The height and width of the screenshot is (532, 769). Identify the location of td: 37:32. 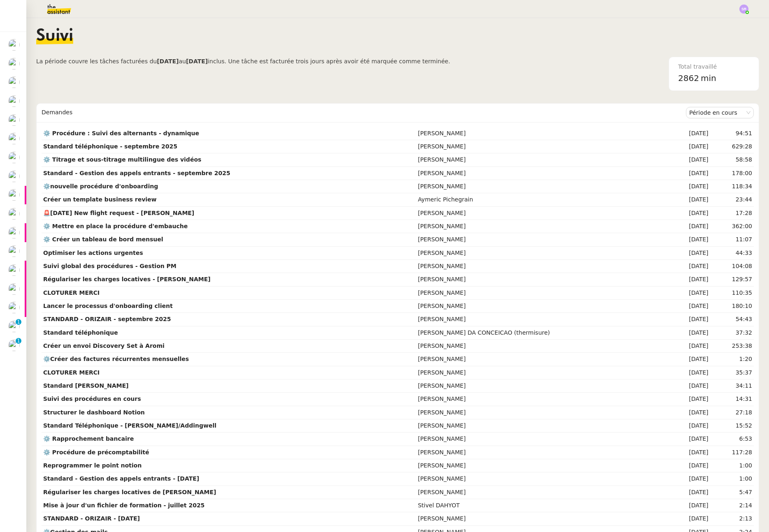
(732, 333).